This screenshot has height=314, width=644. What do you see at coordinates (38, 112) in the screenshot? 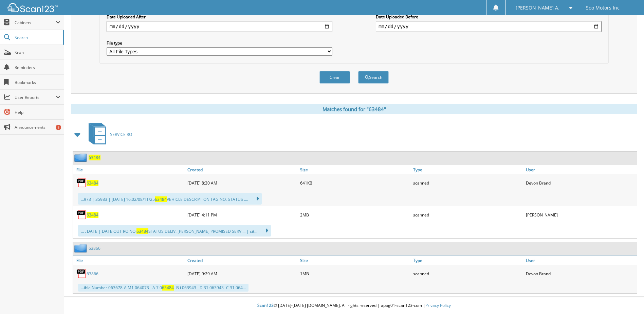
I see `span: Help` at bounding box center [38, 112].